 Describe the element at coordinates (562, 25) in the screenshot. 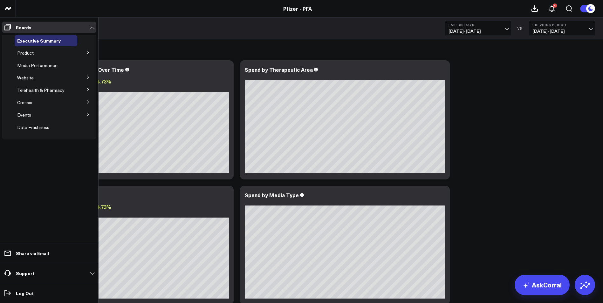

I see `b: Previous Period` at that location.